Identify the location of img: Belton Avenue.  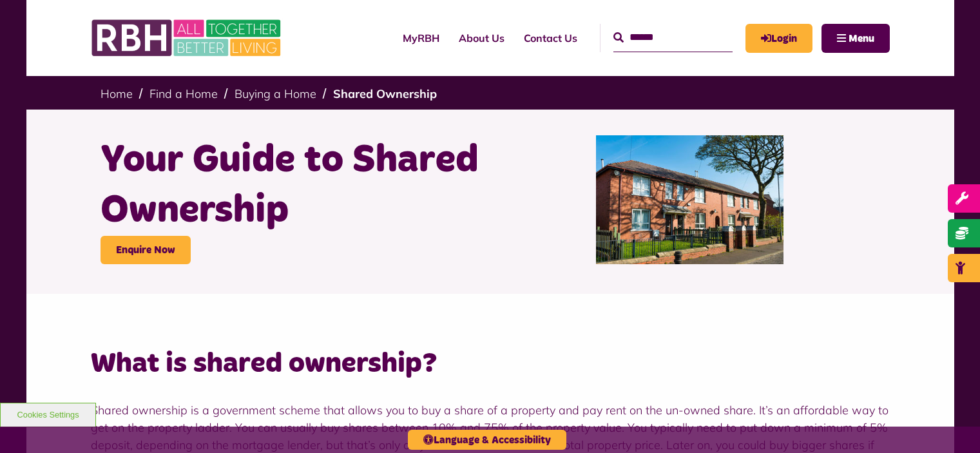
(690, 200).